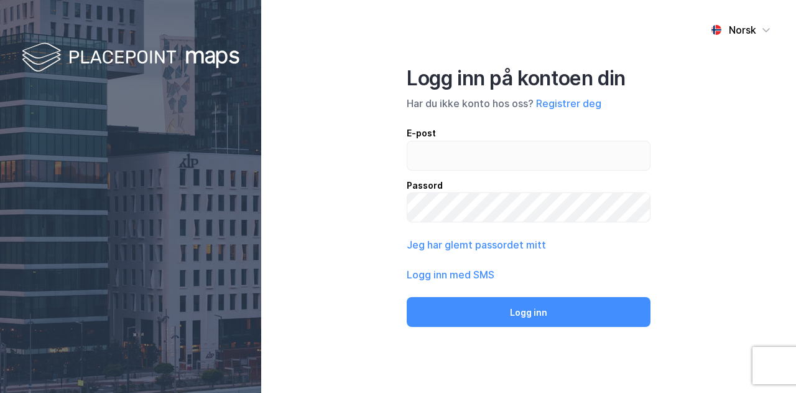  Describe the element at coordinates (529, 78) in the screenshot. I see `div: Logg inn på kontoen din` at that location.